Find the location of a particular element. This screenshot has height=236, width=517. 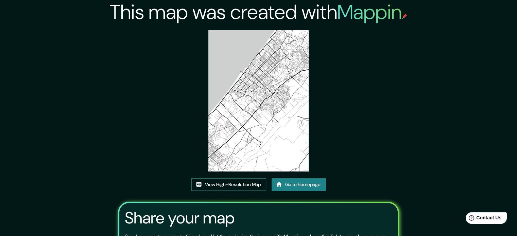

h3: Share your map is located at coordinates (180, 218).